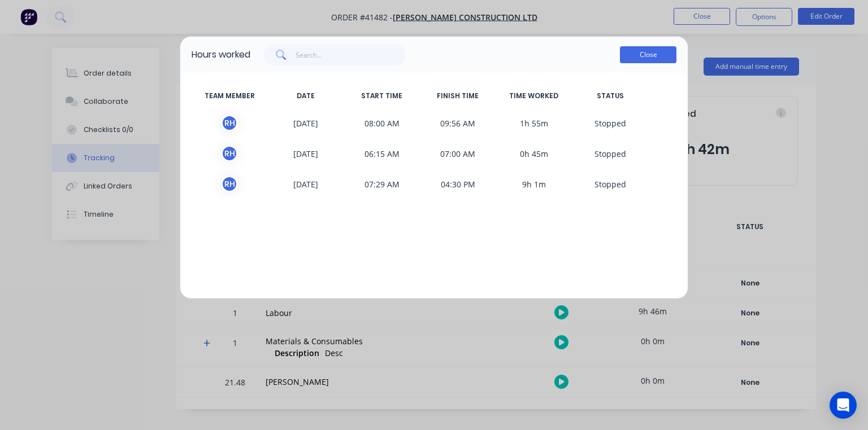 The image size is (868, 430). I want to click on span: FINISH TIME, so click(457, 96).